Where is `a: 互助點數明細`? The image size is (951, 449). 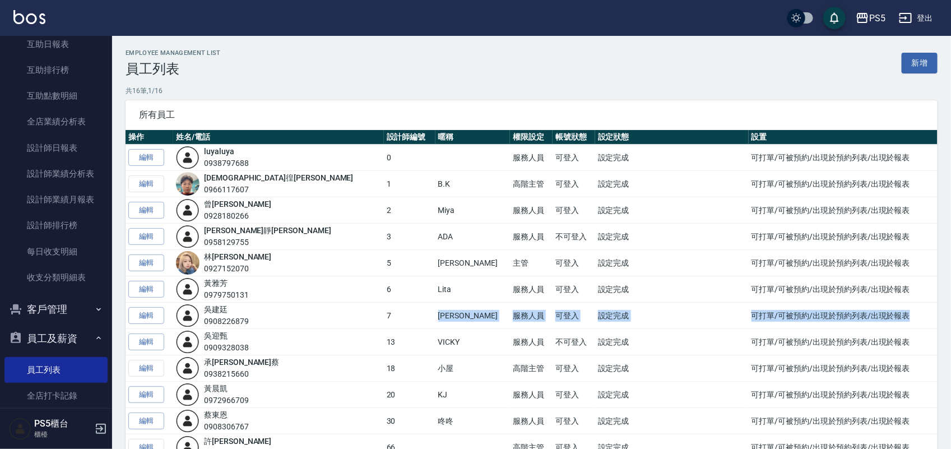
a: 互助點數明細 is located at coordinates (56, 96).